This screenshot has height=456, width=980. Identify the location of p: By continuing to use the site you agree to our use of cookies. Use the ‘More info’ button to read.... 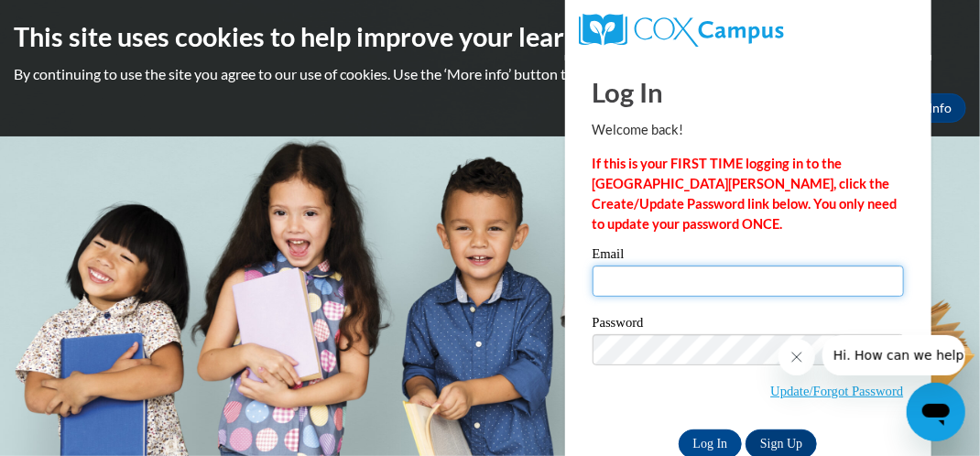
(490, 74).